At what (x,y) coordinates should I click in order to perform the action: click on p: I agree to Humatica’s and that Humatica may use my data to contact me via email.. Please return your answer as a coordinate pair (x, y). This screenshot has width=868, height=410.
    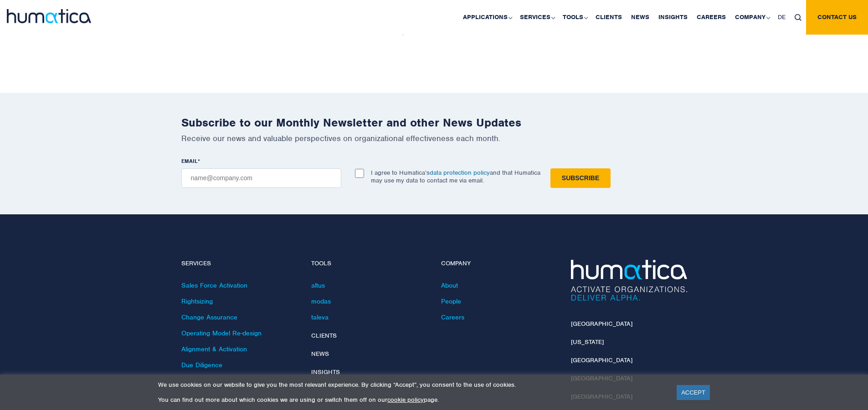
    Looking at the image, I should click on (456, 177).